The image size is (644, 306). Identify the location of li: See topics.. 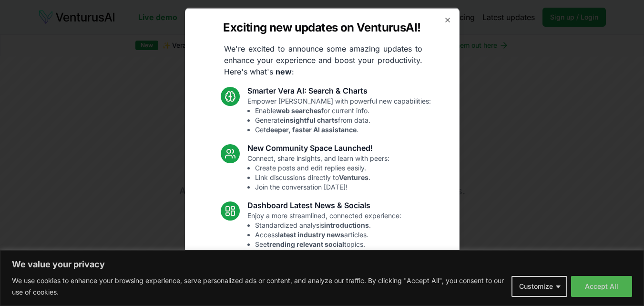
(328, 244).